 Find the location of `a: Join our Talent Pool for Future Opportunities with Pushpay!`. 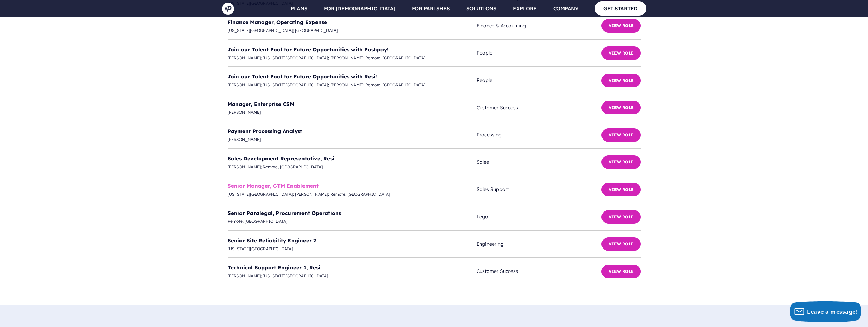

a: Join our Talent Pool for Future Opportunities with Pushpay! is located at coordinates (308, 49).